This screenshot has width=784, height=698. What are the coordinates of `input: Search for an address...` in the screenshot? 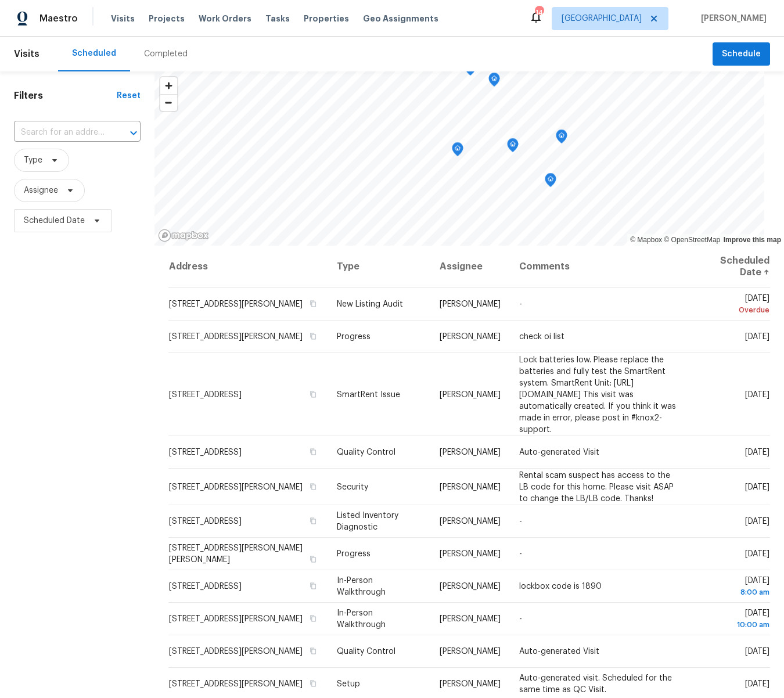 It's located at (61, 133).